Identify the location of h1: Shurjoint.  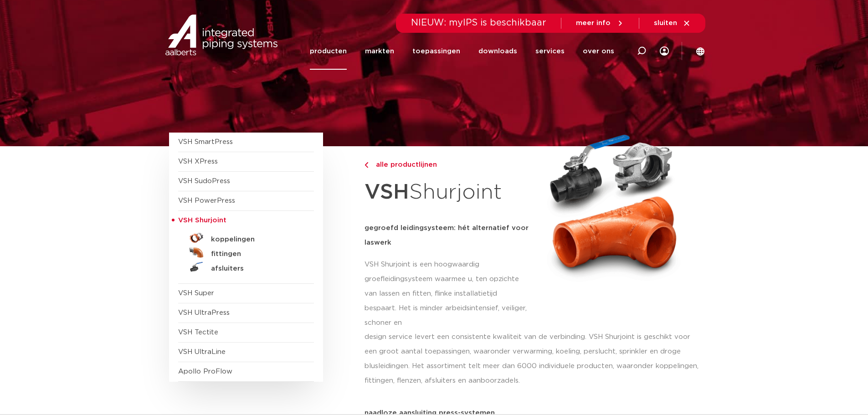
(447, 192).